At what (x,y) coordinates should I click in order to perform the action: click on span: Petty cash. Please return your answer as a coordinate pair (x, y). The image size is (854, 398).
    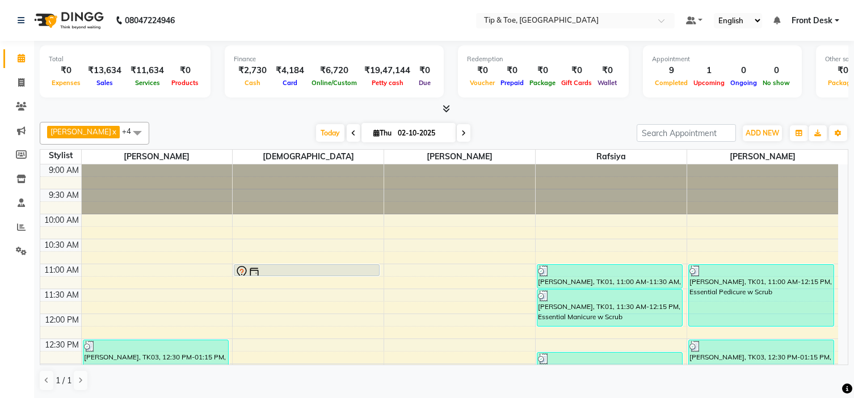
    Looking at the image, I should click on (387, 83).